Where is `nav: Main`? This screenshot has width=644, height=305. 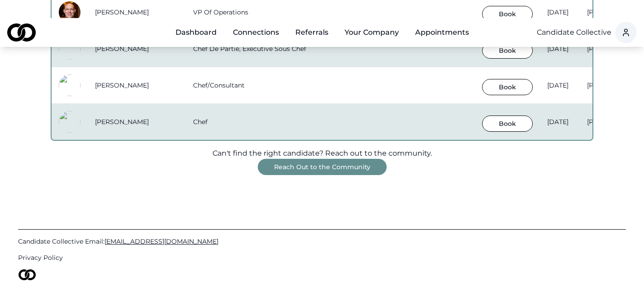
nav: Main is located at coordinates (322, 33).